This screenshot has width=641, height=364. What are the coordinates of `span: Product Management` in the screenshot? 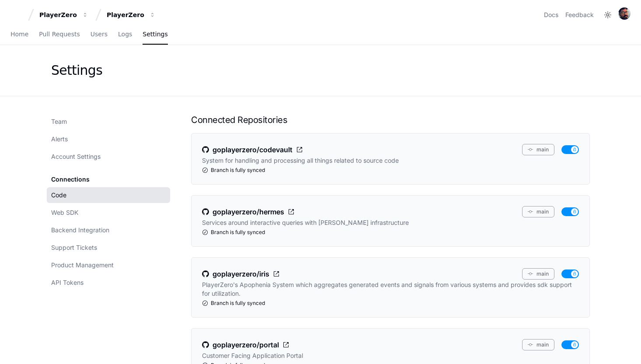 It's located at (82, 265).